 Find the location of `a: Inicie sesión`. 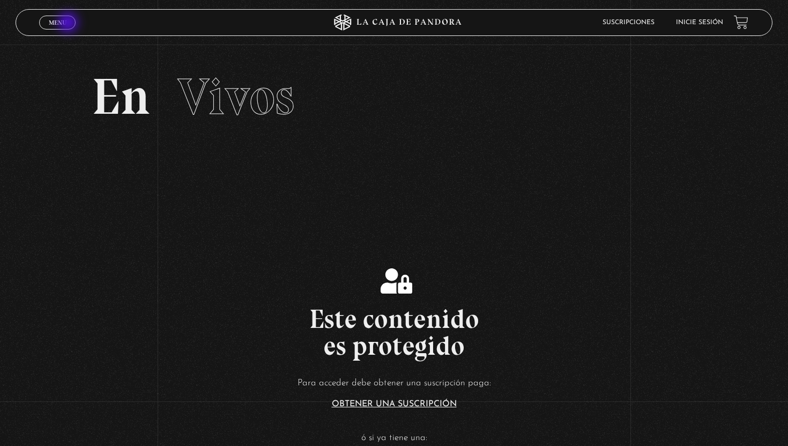

a: Inicie sesión is located at coordinates (700, 23).